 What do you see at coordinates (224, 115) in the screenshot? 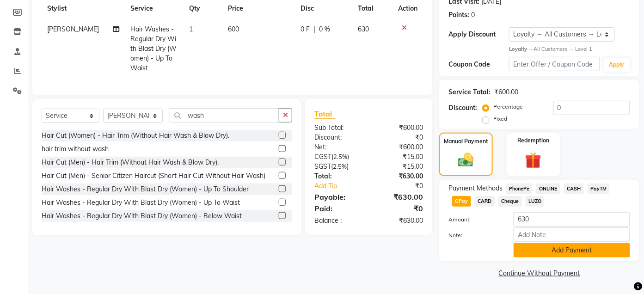
I see `input: Search or Scan` at bounding box center [224, 115].